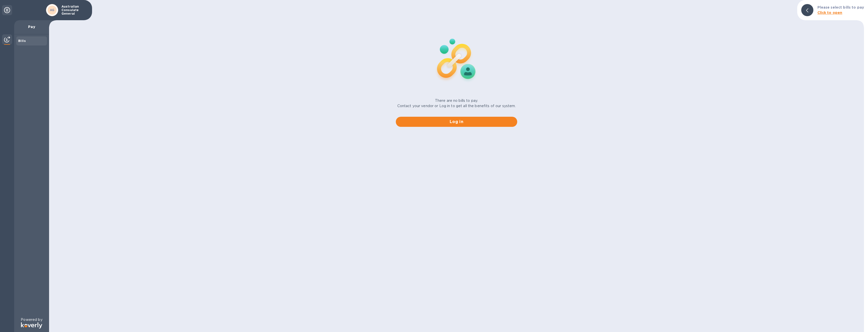 This screenshot has width=868, height=332. I want to click on p: Australian Consulate General, so click(74, 10).